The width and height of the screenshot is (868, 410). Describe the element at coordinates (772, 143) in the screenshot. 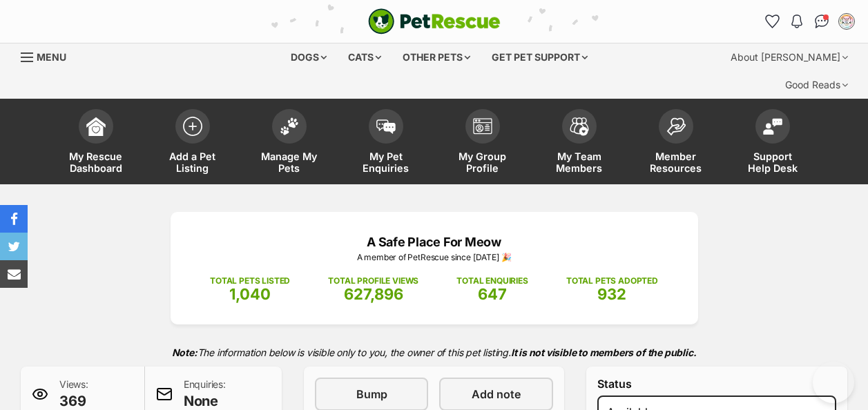

I see `a: Support Help Desk` at that location.